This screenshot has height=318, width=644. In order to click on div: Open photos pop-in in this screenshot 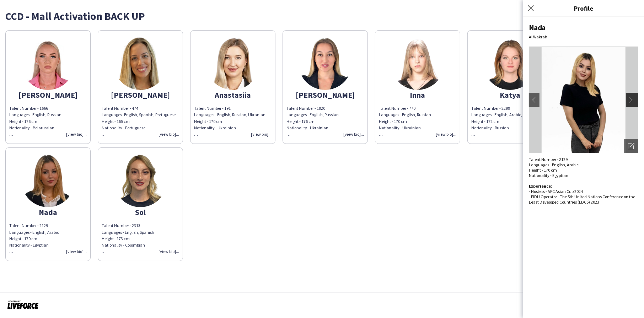, I will do `click(631, 146)`.